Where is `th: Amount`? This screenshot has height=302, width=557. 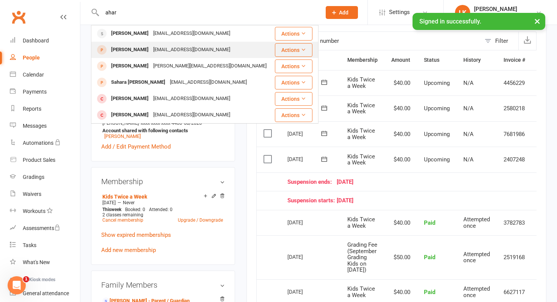 th: Amount is located at coordinates (401, 60).